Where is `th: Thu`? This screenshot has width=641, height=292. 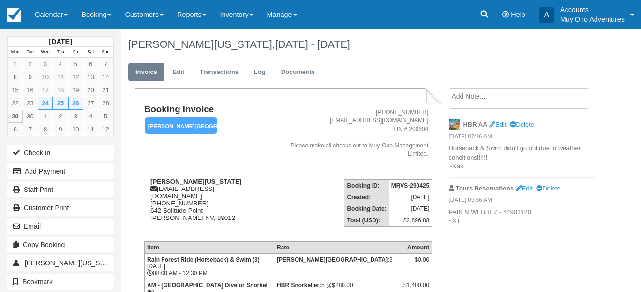 th: Thu is located at coordinates (60, 52).